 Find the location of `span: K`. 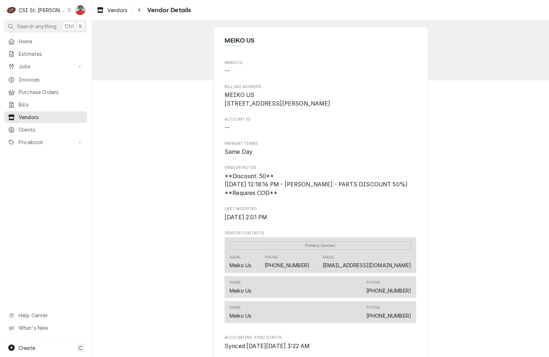

span: K is located at coordinates (81, 26).